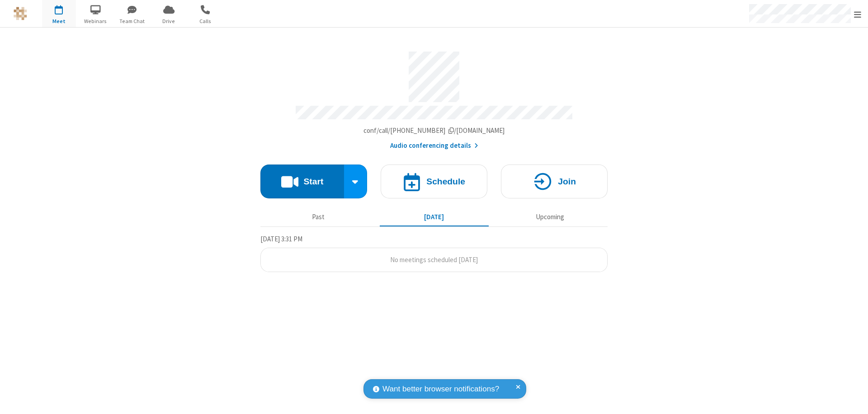 This screenshot has height=414, width=868. Describe the element at coordinates (434, 181) in the screenshot. I see `button: Schedule` at that location.